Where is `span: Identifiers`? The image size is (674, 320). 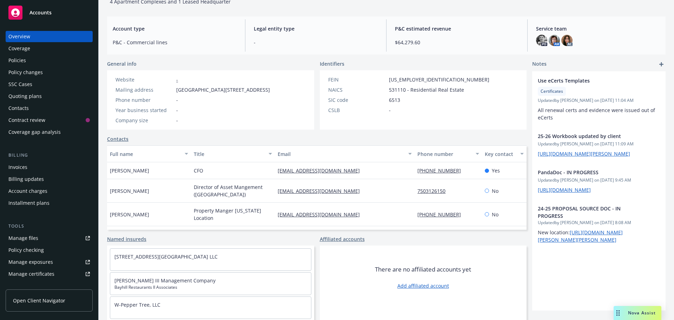
span: Identifiers is located at coordinates (332, 64).